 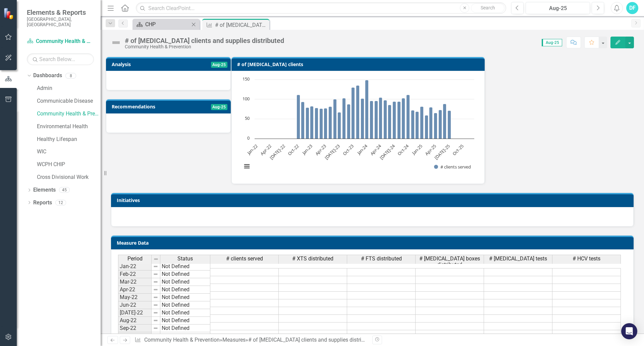 What do you see at coordinates (69, 177) in the screenshot?
I see `a: Cross Divisional Work` at bounding box center [69, 177].